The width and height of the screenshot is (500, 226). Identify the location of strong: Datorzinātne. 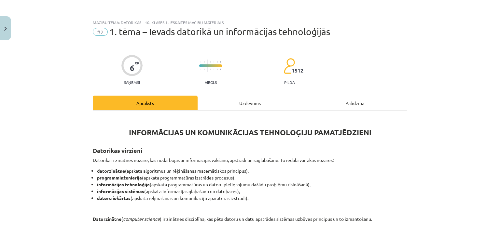
(107, 219).